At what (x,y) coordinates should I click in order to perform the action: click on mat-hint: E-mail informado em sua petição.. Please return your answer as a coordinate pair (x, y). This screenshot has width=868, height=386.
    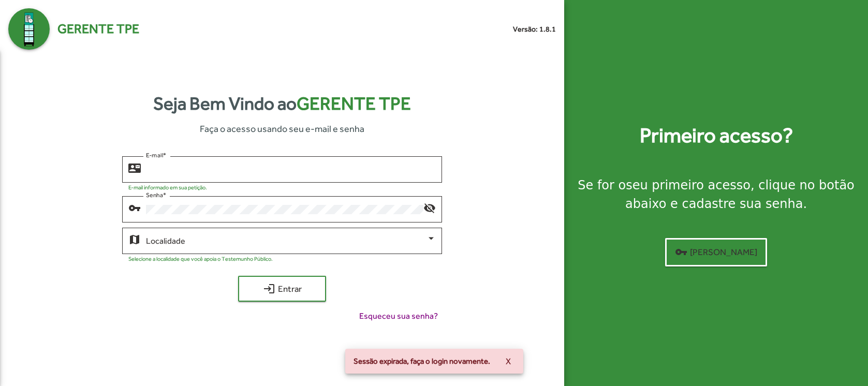
    Looking at the image, I should click on (168, 188).